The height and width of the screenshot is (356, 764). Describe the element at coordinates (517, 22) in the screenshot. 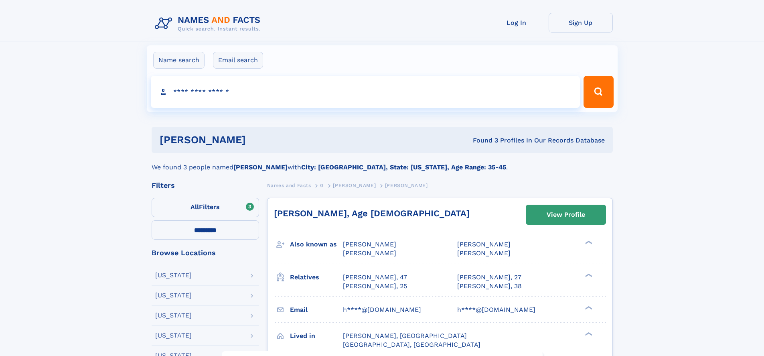

I see `a: Log In` at that location.